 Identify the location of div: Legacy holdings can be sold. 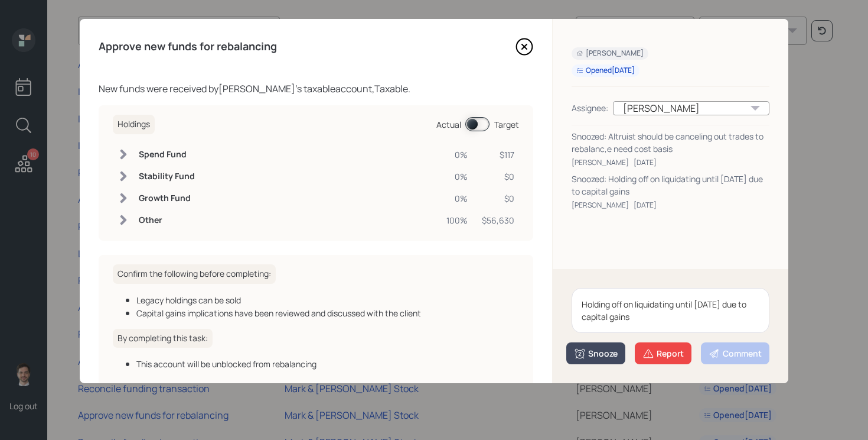
(328, 300).